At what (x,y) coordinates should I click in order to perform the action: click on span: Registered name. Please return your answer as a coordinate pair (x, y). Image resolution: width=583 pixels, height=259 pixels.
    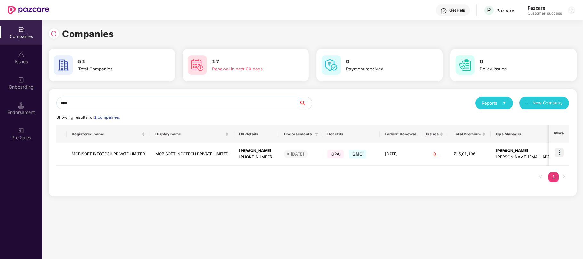
    Looking at the image, I should click on (106, 134).